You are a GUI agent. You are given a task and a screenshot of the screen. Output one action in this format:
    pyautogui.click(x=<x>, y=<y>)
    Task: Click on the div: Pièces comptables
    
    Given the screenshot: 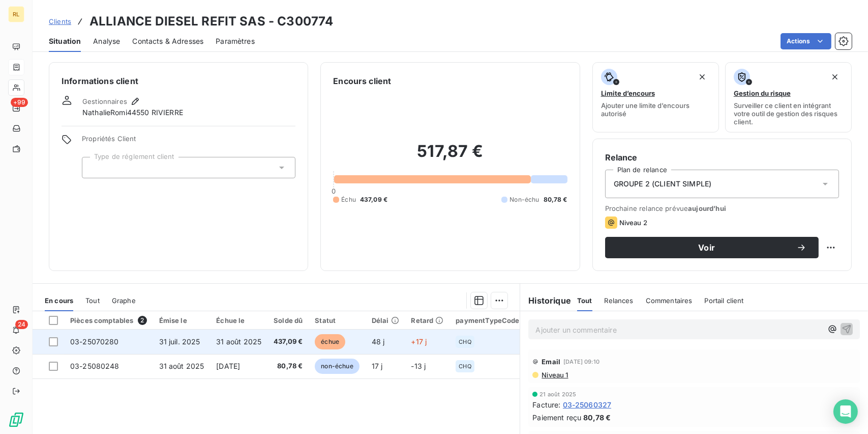 What is the action you would take?
    pyautogui.click(x=108, y=320)
    